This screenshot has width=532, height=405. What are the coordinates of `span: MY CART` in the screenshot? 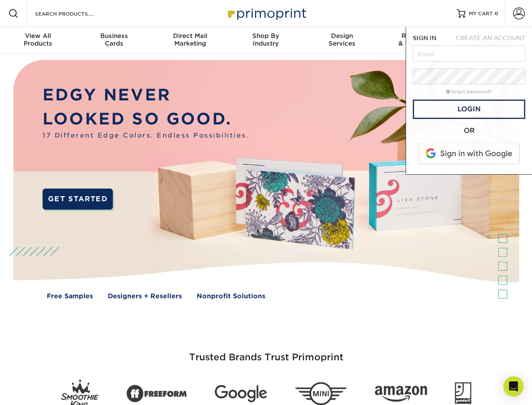 It's located at (481, 13).